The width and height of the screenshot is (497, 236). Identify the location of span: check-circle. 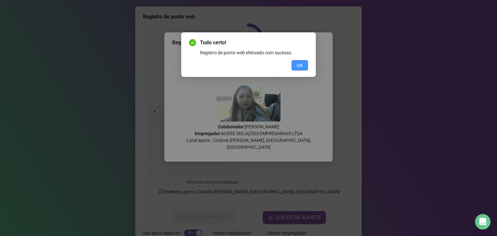
(192, 43).